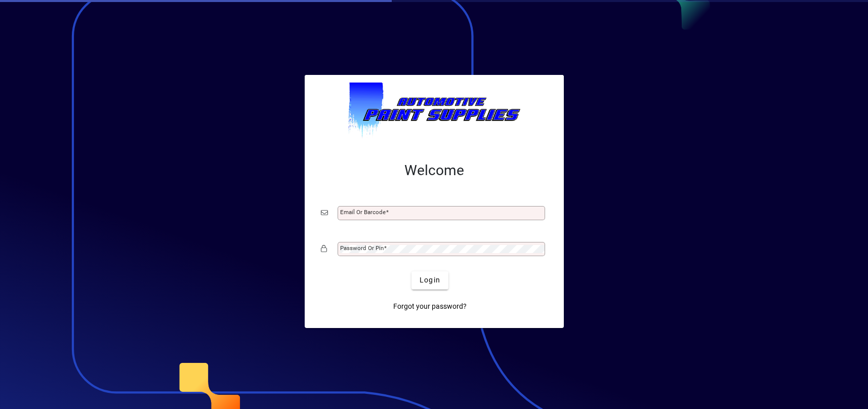 Image resolution: width=868 pixels, height=409 pixels. Describe the element at coordinates (362, 248) in the screenshot. I see `mat-label: Password or Pin` at that location.